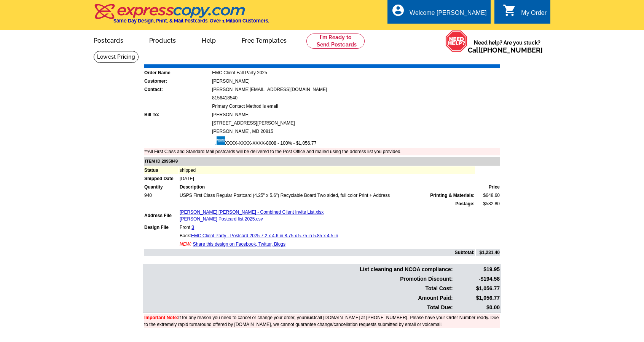 Image resolution: width=644 pixels, height=342 pixels. Describe the element at coordinates (327, 187) in the screenshot. I see `td: Description` at that location.